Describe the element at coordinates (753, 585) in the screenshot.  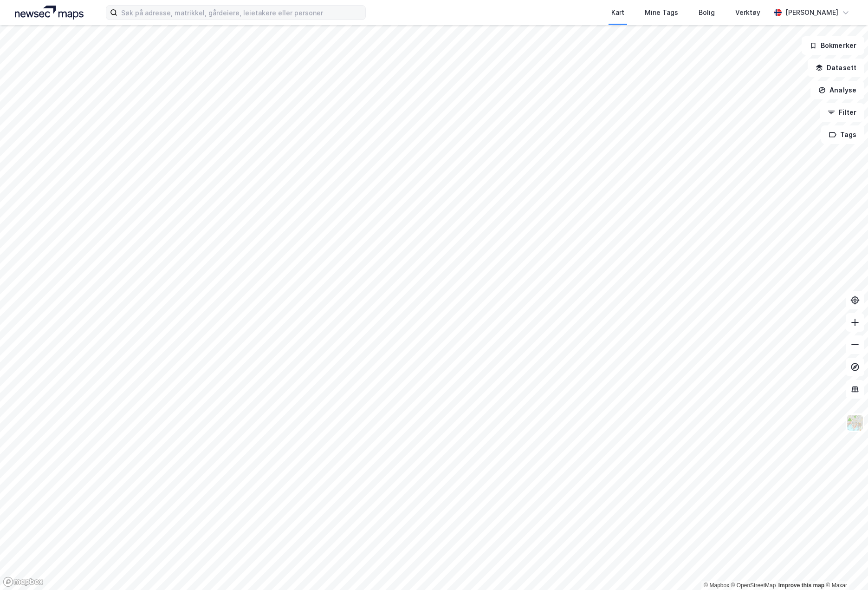
I see `a: OpenStreetMap` at that location.